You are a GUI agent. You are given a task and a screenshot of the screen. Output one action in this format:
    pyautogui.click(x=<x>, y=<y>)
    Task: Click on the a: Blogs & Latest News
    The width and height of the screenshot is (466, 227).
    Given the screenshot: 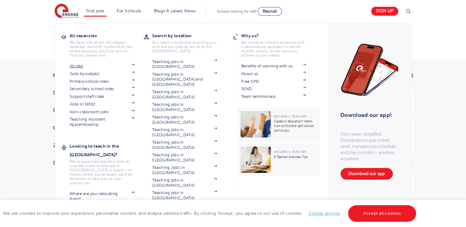 What is the action you would take?
    pyautogui.click(x=175, y=11)
    